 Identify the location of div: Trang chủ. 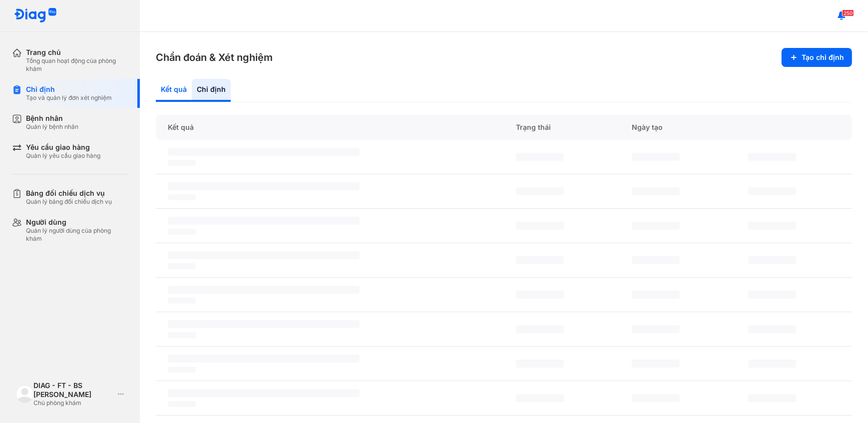
(77, 52).